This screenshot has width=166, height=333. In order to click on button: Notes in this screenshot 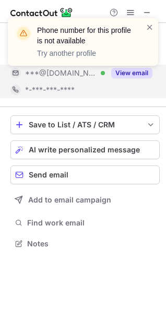, I will do `click(85, 244)`.